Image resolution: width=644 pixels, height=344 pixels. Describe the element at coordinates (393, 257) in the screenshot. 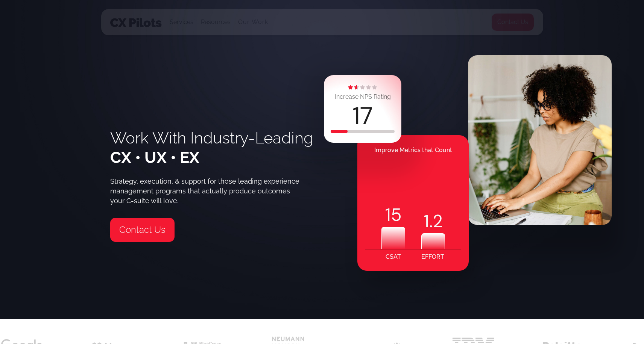

I see `div: CSAT` at that location.